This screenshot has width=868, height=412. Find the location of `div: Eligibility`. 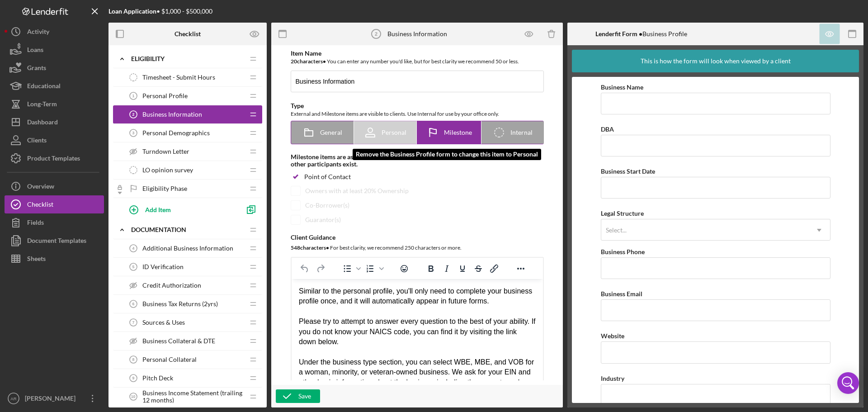

div: Eligibility is located at coordinates (187, 59).